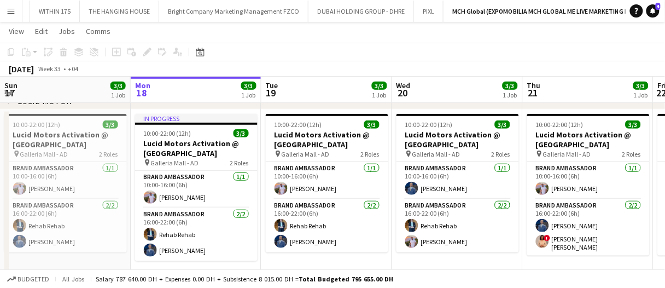  I want to click on span: 18, so click(142, 92).